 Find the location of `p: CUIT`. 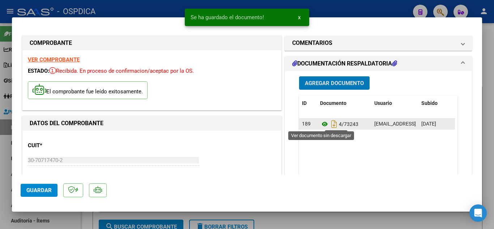

p: CUIT is located at coordinates (65, 145).